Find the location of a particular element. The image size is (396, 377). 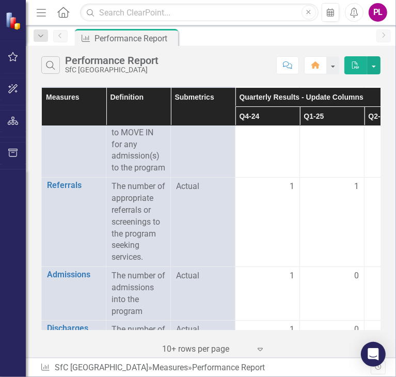

div: Open Intercom Messenger is located at coordinates (373, 354).